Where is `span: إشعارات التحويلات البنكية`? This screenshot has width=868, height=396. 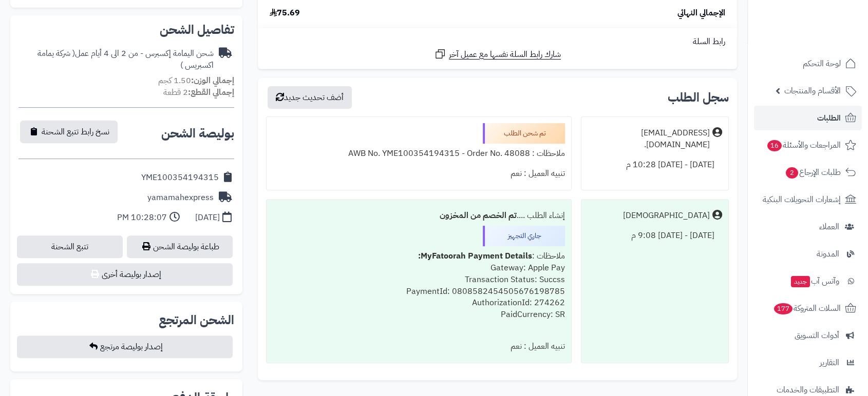 span: إشعارات التحويلات البنكية is located at coordinates (802, 200).